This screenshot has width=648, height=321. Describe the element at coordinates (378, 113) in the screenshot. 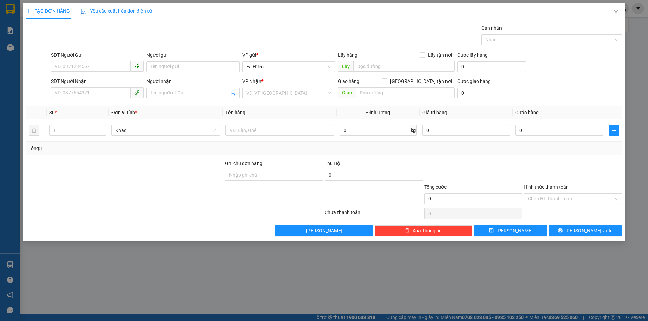

I see `span: Định lượng` at that location.